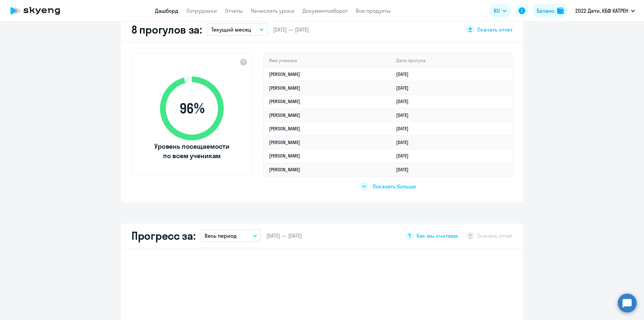  Describe the element at coordinates (231, 29) in the screenshot. I see `p: Текущий месяц` at that location.